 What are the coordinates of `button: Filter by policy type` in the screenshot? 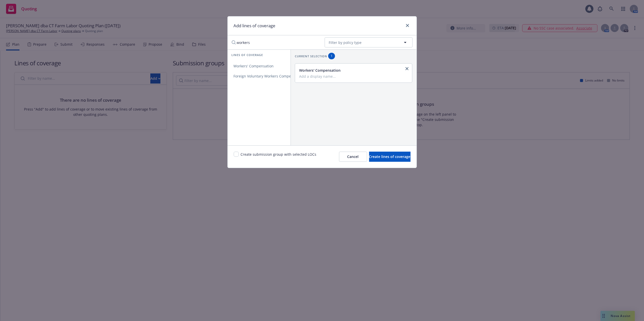 It's located at (369, 42).